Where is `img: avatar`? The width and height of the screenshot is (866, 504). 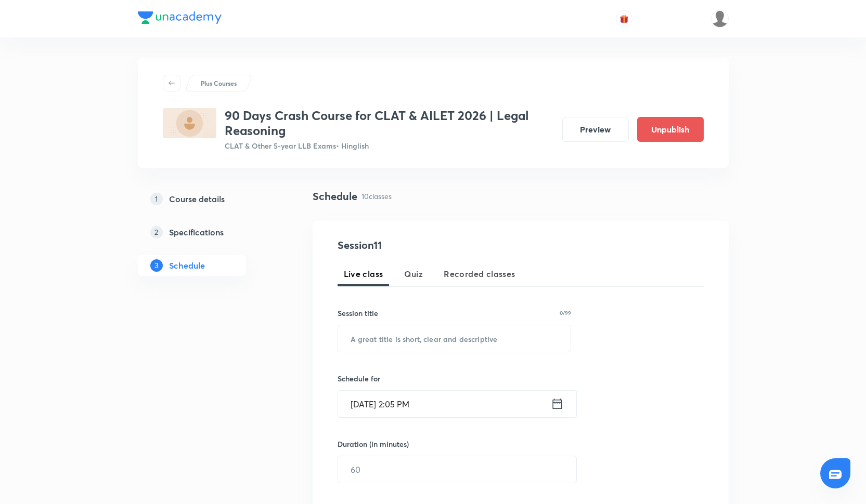
img: avatar is located at coordinates (624, 19).